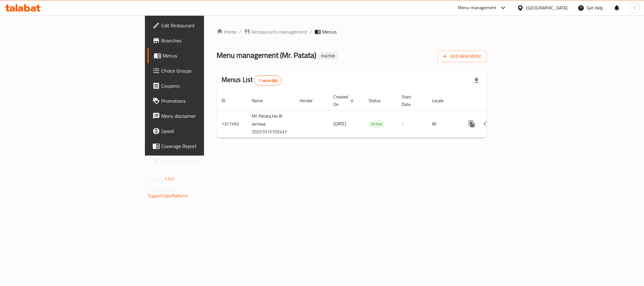 The width and height of the screenshot is (644, 286). What do you see at coordinates (205, 131) in the screenshot?
I see `span: Upsell` at bounding box center [205, 131].